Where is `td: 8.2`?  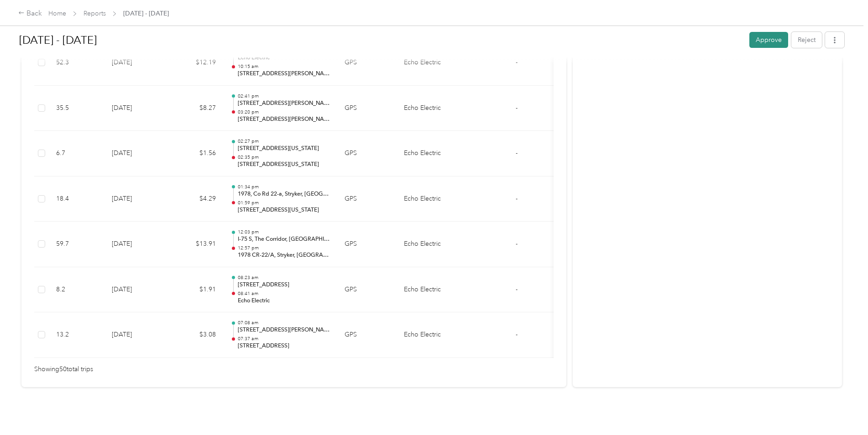
td: 8.2 is located at coordinates (76, 290).